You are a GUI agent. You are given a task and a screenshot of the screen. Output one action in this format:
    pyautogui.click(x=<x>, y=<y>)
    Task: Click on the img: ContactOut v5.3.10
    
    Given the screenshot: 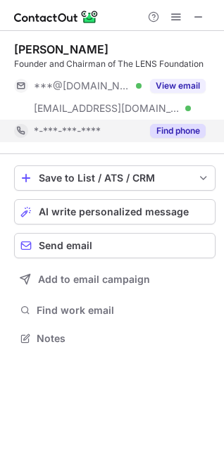 What is the action you would take?
    pyautogui.click(x=56, y=17)
    